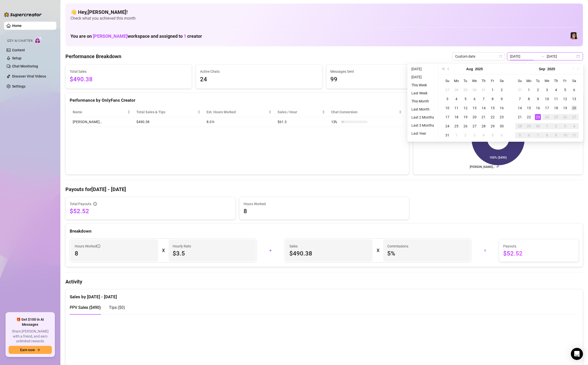 The width and height of the screenshot is (588, 365). What do you see at coordinates (329, 254) in the screenshot?
I see `span: $490.38` at bounding box center [329, 254].